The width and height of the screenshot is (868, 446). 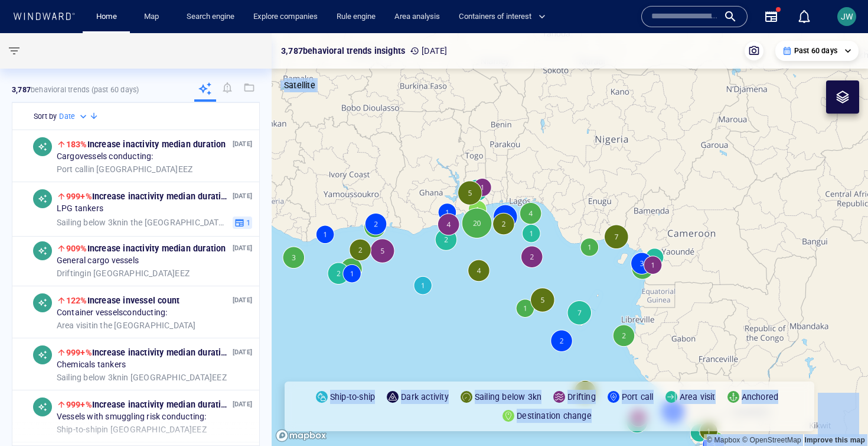 What do you see at coordinates (847, 17) in the screenshot?
I see `span: JW` at bounding box center [847, 17].